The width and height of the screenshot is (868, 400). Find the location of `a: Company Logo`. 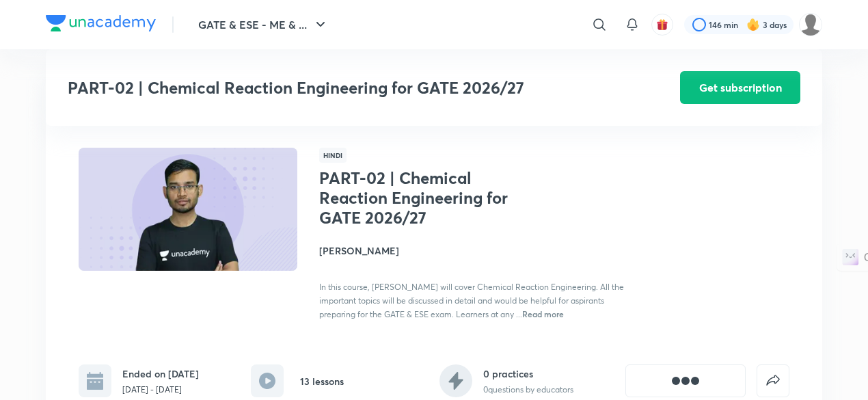

a: Company Logo is located at coordinates (101, 25).